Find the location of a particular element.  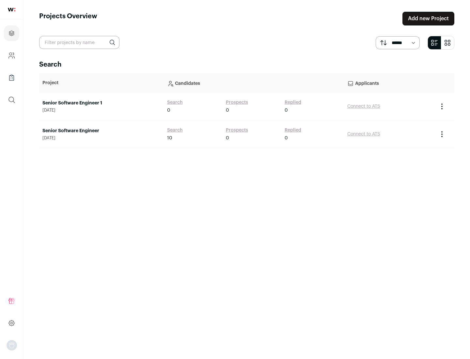

h2: Search is located at coordinates (247, 65).